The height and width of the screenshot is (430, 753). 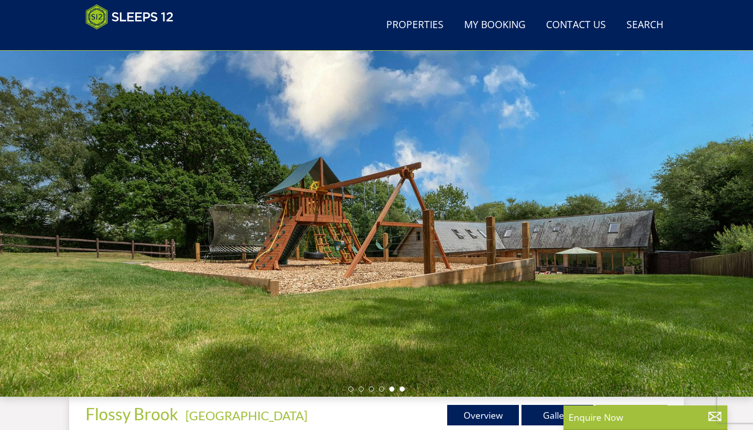 What do you see at coordinates (576, 25) in the screenshot?
I see `a: Contact Us` at bounding box center [576, 25].